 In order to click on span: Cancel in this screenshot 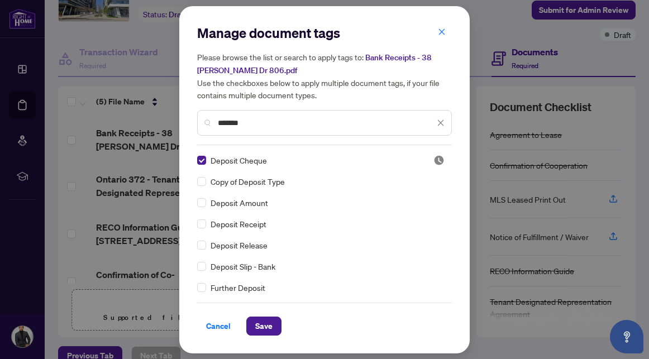, I will do `click(219, 326)`.